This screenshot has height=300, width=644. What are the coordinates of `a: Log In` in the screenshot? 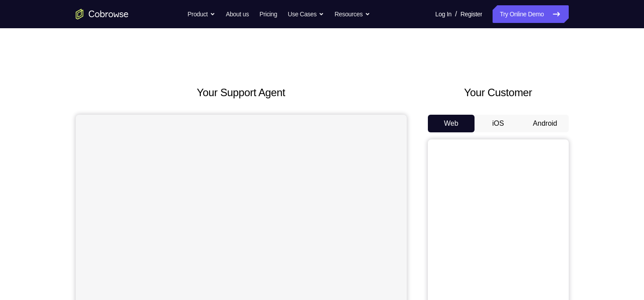 It's located at (443, 14).